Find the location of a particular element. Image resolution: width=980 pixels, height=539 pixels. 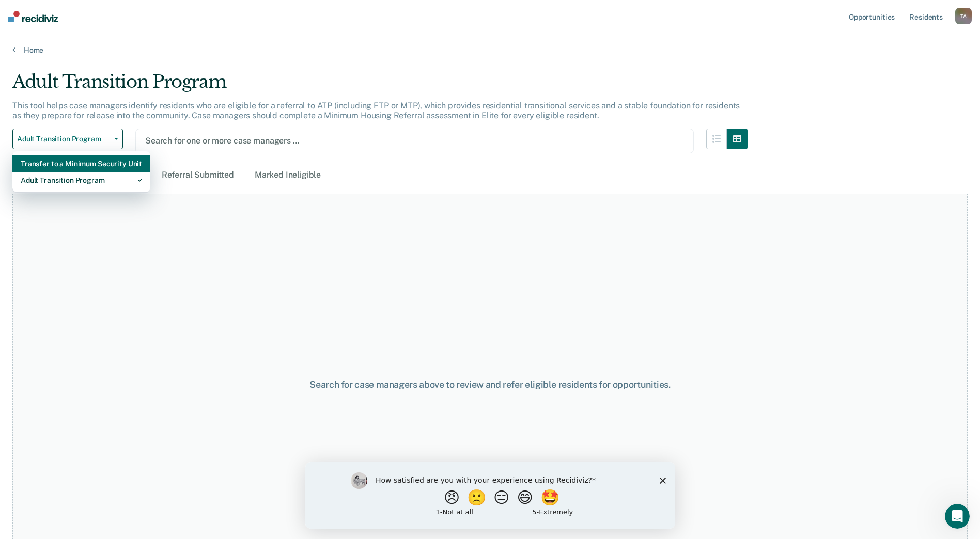

p: This tool helps case managers identify residents who are eligible for a referral to ATP (includin... is located at coordinates (376, 111).